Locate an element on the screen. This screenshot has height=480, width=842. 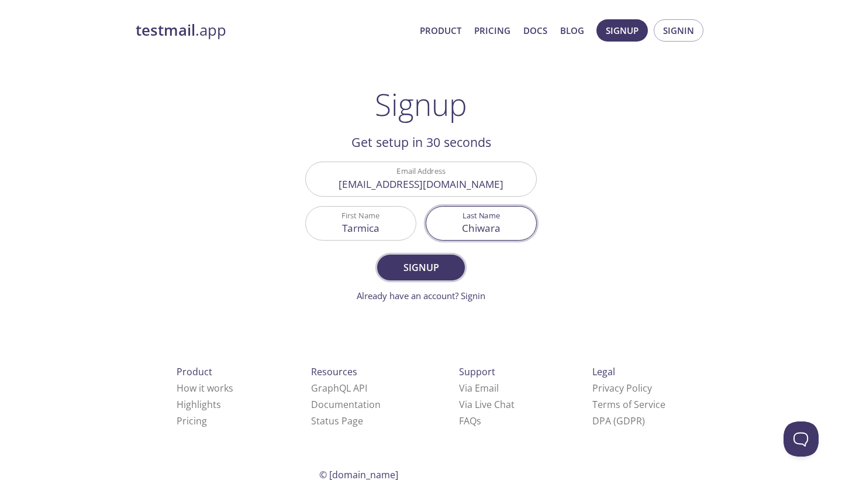
a: FAQ is located at coordinates (470, 421).